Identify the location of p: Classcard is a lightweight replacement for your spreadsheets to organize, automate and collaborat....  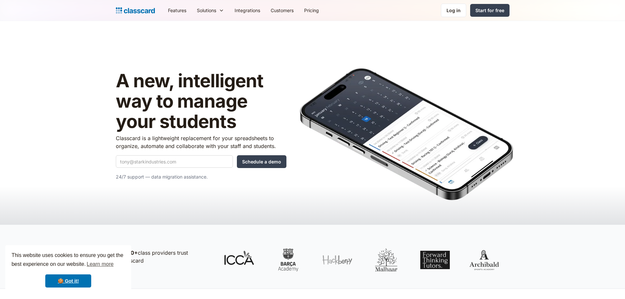
(201, 142).